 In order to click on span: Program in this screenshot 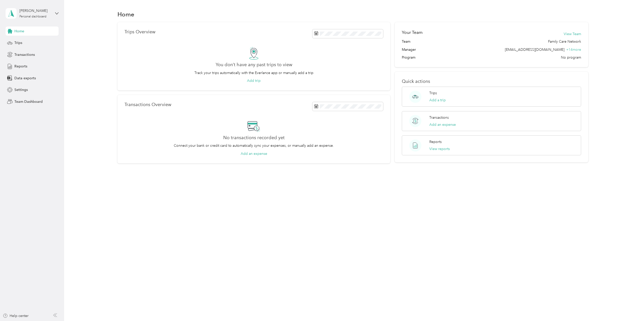, I will do `click(409, 58)`.